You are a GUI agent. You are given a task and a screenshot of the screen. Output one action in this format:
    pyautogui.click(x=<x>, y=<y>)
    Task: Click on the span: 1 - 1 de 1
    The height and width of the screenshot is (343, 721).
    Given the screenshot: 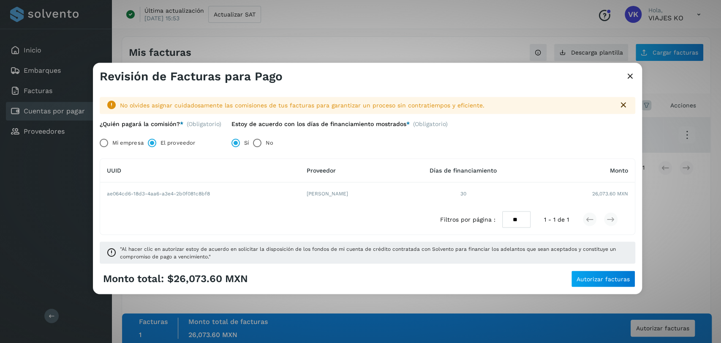 What is the action you would take?
    pyautogui.click(x=556, y=219)
    